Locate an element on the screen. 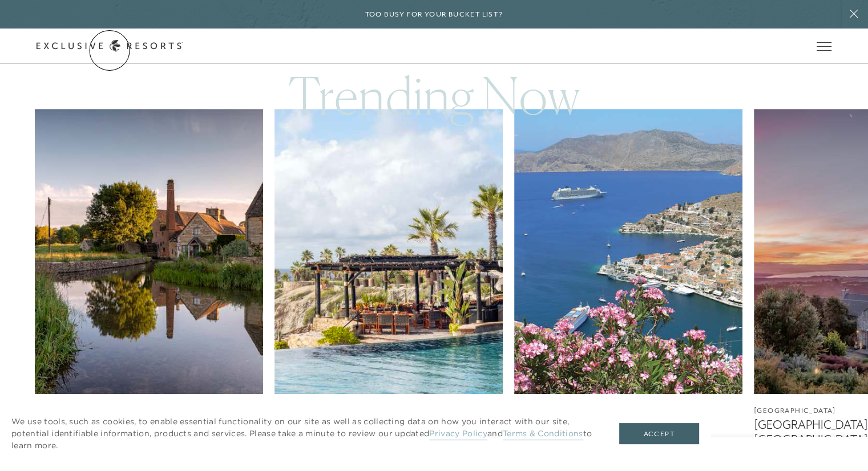 The width and height of the screenshot is (868, 471). button: Accept is located at coordinates (659, 434).